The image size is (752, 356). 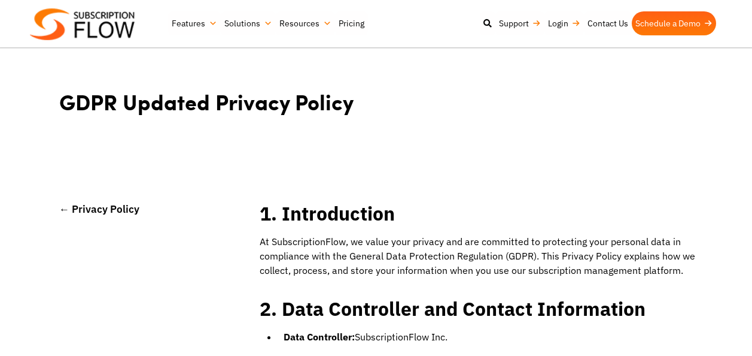 I want to click on p: At SubscriptionFlow, we value your privacy and are committed to protecting your personal data in ..., so click(x=476, y=262).